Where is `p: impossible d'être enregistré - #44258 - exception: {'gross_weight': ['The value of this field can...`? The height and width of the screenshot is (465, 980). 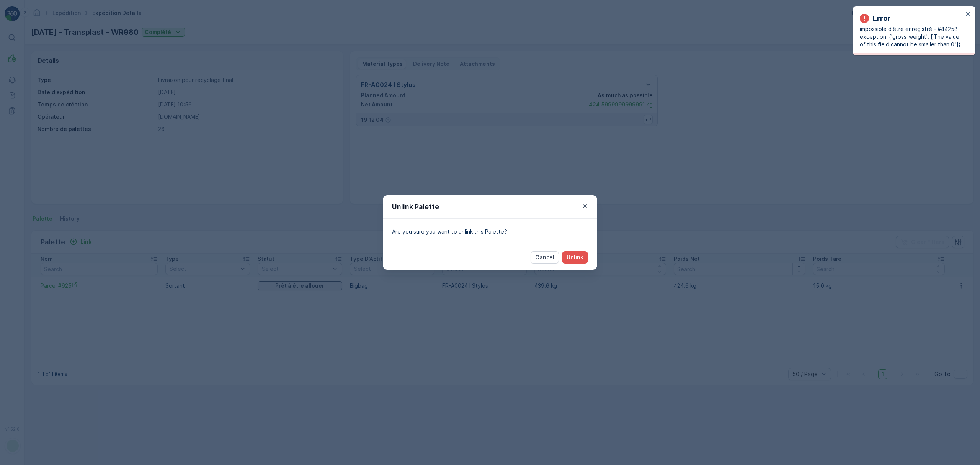 p: impossible d'être enregistré - #44258 - exception: {'gross_weight': ['The value of this field can... is located at coordinates (911, 37).